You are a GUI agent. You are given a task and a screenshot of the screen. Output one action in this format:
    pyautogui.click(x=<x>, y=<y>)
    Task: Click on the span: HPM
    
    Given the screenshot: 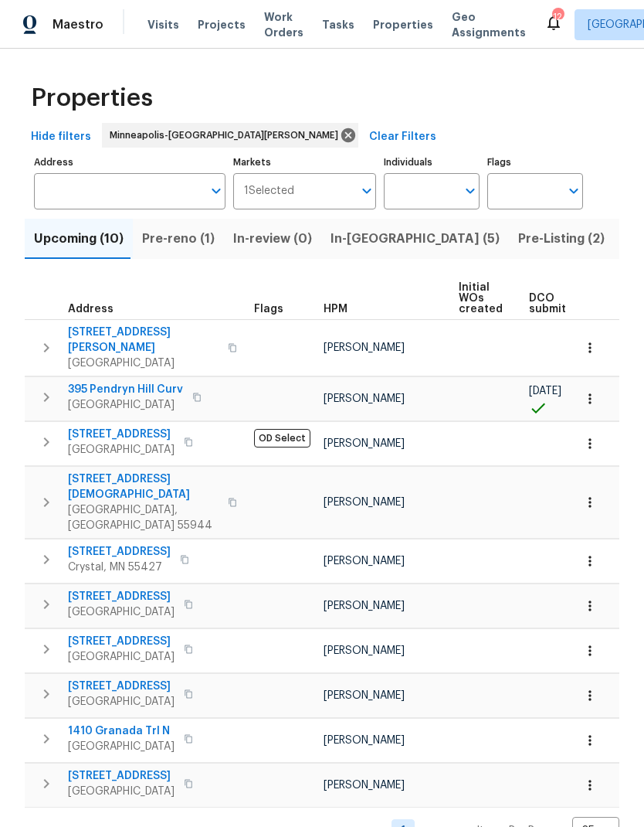 What is the action you would take?
    pyautogui.click(x=335, y=309)
    